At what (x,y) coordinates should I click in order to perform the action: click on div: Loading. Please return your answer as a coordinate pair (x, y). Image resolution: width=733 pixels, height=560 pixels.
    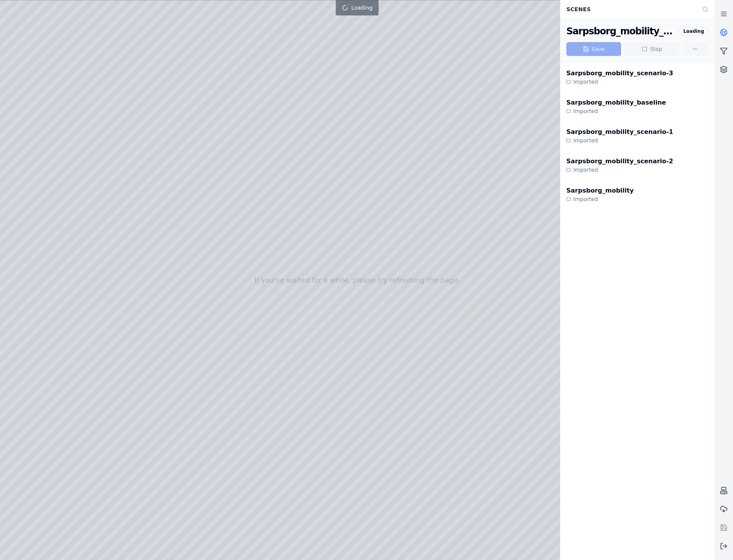
    Looking at the image, I should click on (694, 32).